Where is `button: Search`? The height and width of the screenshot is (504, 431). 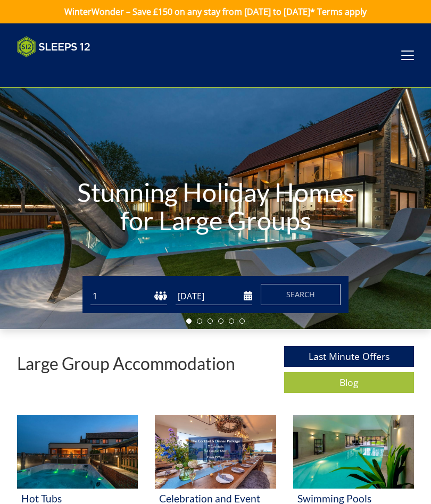
button: Search is located at coordinates (301, 294).